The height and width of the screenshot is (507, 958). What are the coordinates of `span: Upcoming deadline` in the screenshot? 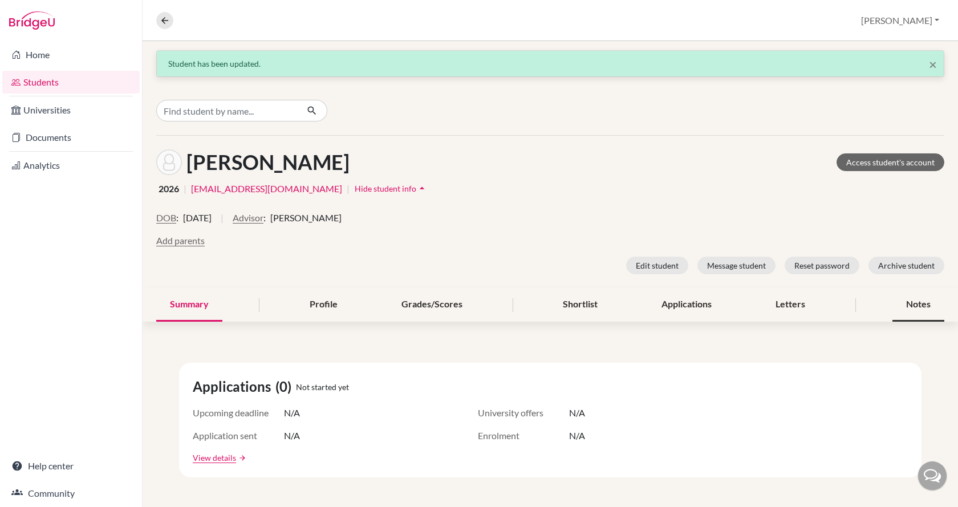 It's located at (238, 413).